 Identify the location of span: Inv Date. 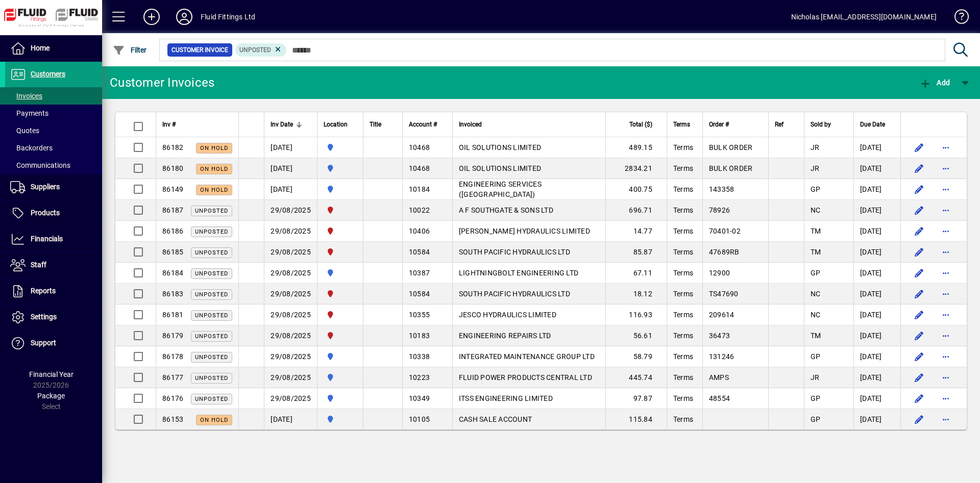
(282, 125).